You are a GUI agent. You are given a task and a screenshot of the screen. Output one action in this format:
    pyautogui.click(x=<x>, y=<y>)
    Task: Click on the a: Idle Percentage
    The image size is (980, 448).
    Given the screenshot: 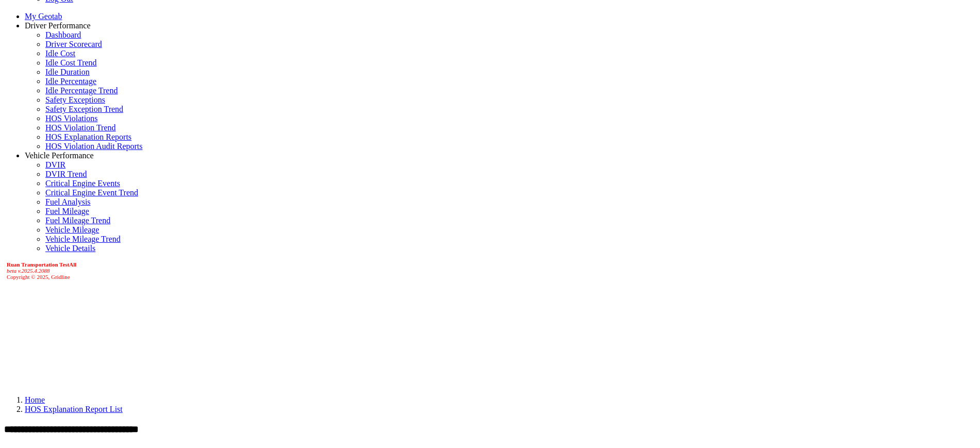 What is the action you would take?
    pyautogui.click(x=71, y=81)
    